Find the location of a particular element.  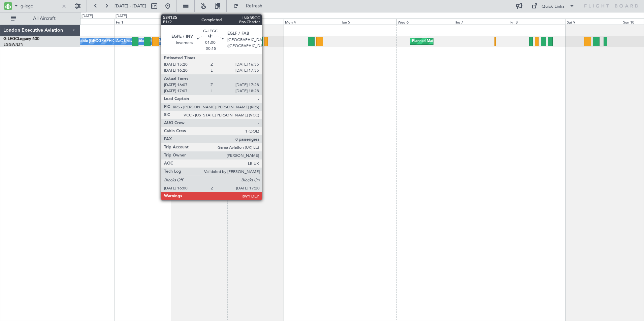

span: All Aircraft is located at coordinates (44, 18).